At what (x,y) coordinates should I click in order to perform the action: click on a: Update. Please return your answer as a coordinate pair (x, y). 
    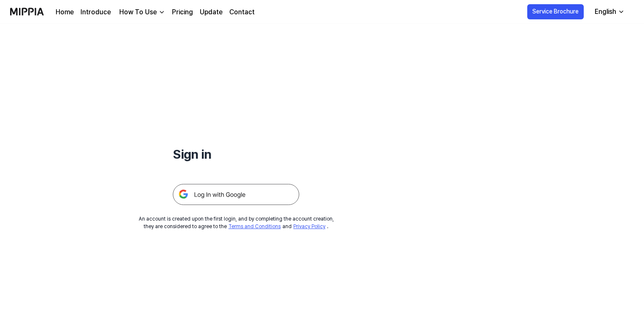
    Looking at the image, I should click on (211, 12).